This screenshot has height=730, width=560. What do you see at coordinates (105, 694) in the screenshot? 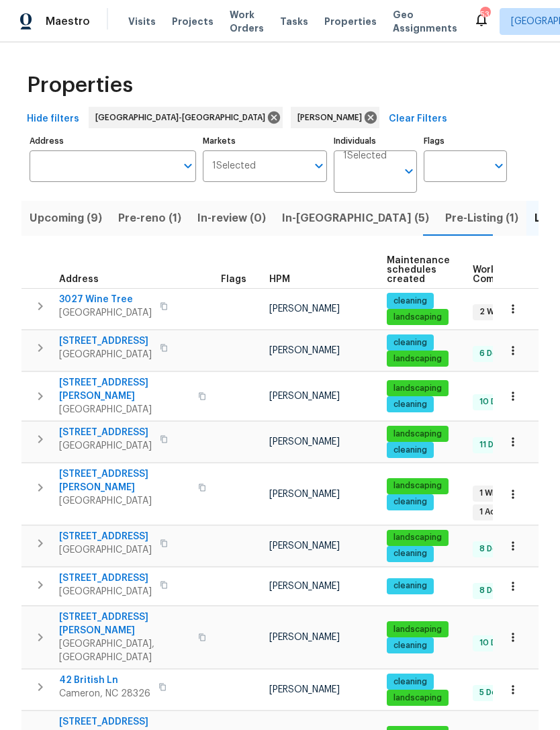
I see `span: Cameron, NC 28326` at bounding box center [105, 694].